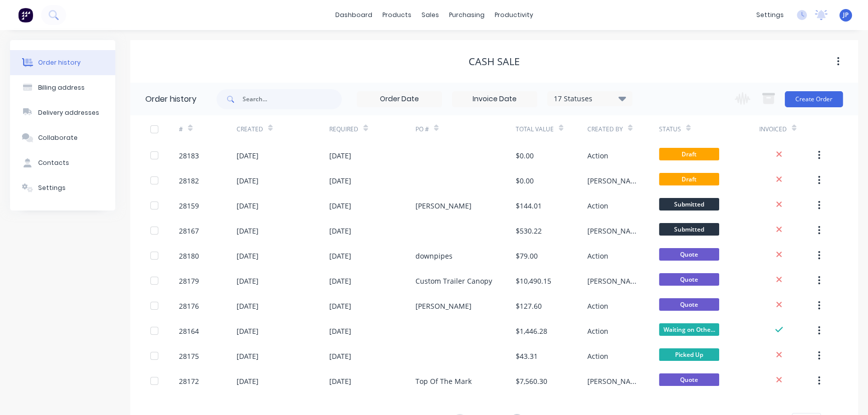  Describe the element at coordinates (189, 256) in the screenshot. I see `div: 28180` at that location.